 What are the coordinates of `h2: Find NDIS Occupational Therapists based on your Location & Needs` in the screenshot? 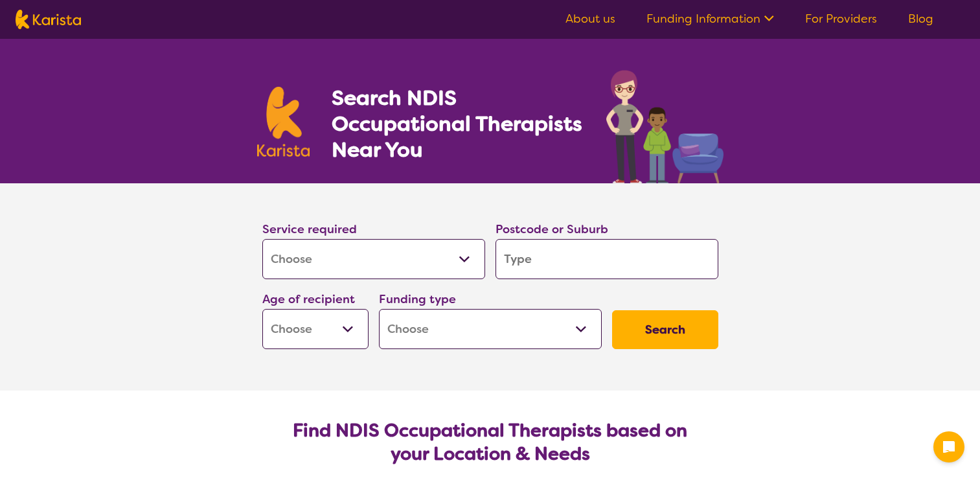 It's located at (490, 443).